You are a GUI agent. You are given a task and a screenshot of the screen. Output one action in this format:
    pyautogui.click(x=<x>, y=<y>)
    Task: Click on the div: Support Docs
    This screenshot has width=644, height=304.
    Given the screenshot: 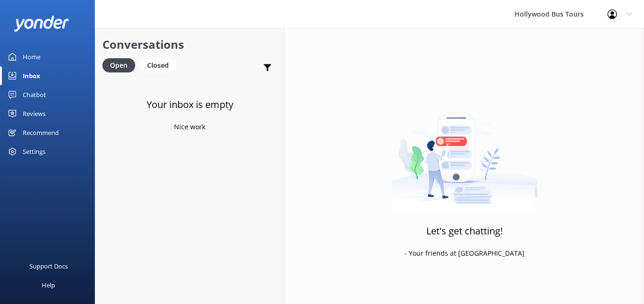 What is the action you would take?
    pyautogui.click(x=48, y=266)
    